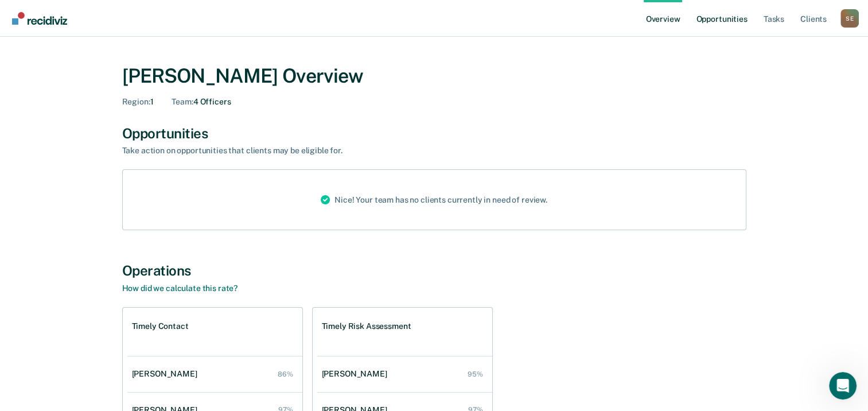  Describe the element at coordinates (434, 270) in the screenshot. I see `div: Operations` at that location.